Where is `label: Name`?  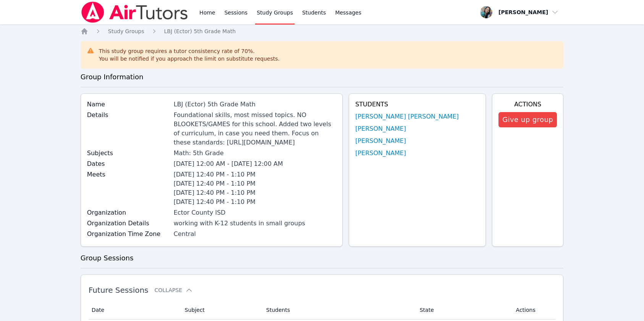 label: Name is located at coordinates (128, 105).